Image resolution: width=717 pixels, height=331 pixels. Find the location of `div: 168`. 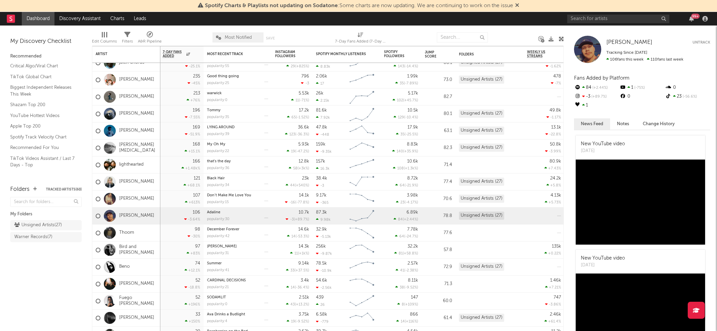

div: 168 is located at coordinates (197, 144).